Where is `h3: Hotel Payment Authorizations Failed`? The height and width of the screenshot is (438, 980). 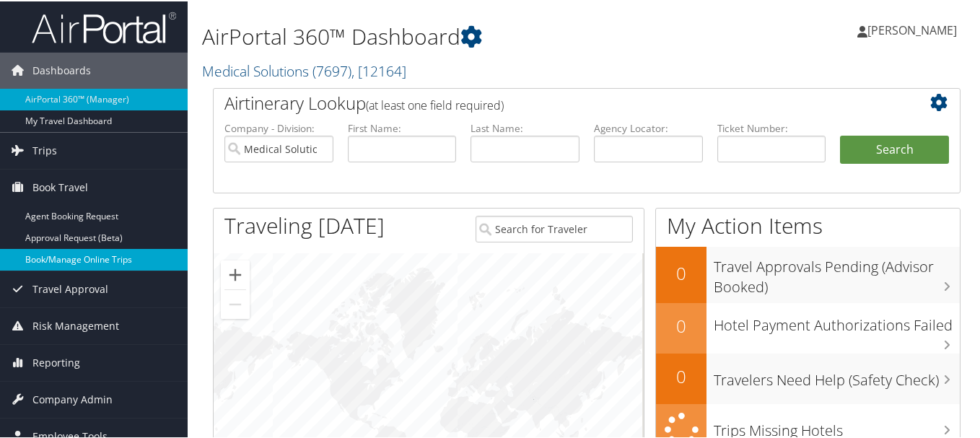
h3: Hotel Payment Authorizations Failed is located at coordinates (836, 320).